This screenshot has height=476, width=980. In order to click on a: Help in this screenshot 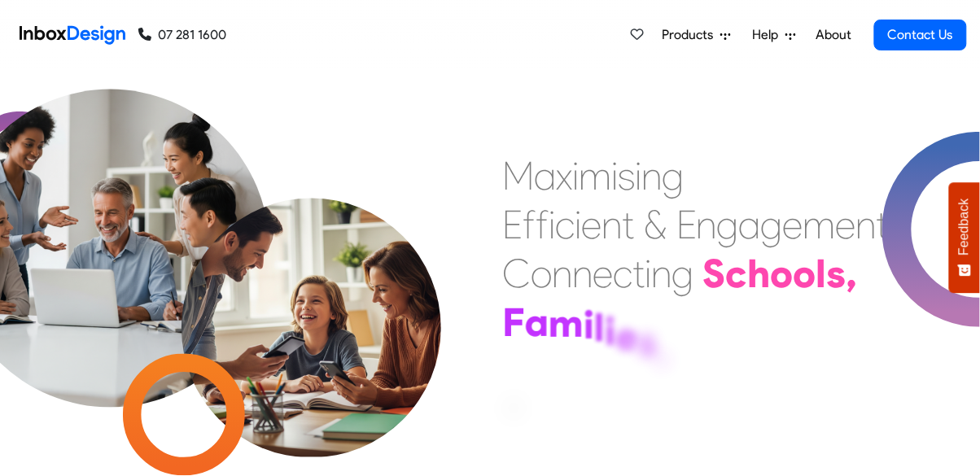, I will do `click(774, 35)`.